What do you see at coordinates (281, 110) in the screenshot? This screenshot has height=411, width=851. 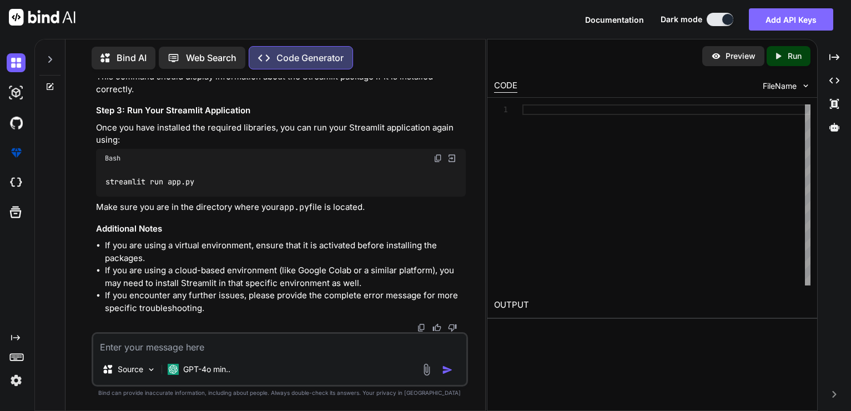 I see `h3: Step 3: Run Your Streamlit Application` at bounding box center [281, 110].